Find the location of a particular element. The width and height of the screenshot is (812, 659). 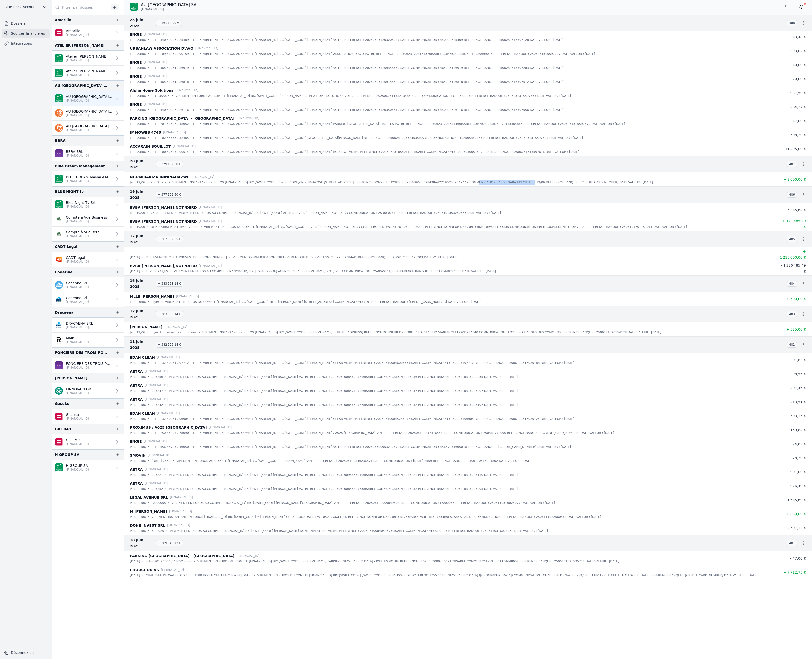

p: BBRA SRL is located at coordinates (77, 151).